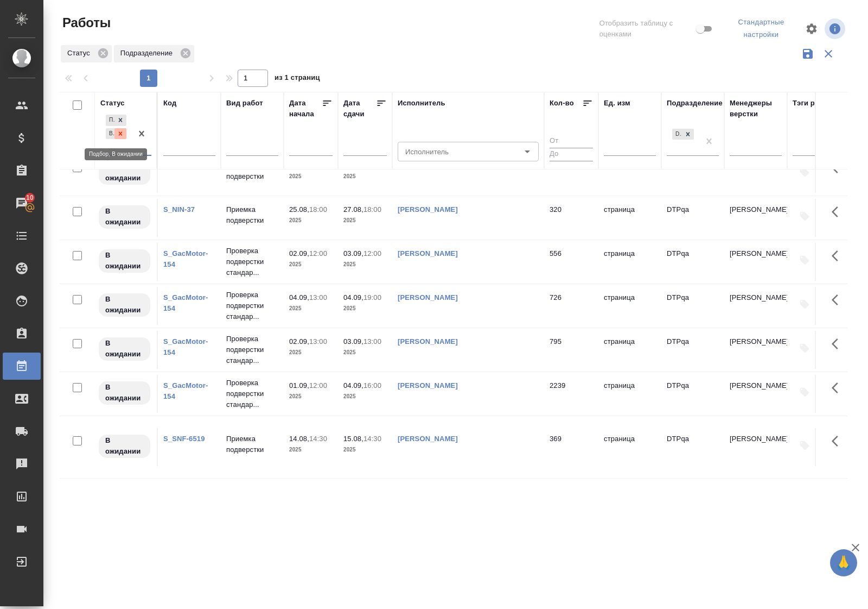 Image resolution: width=868 pixels, height=609 pixels. What do you see at coordinates (572, 141) in the screenshot?
I see `input: От` at bounding box center [572, 141].